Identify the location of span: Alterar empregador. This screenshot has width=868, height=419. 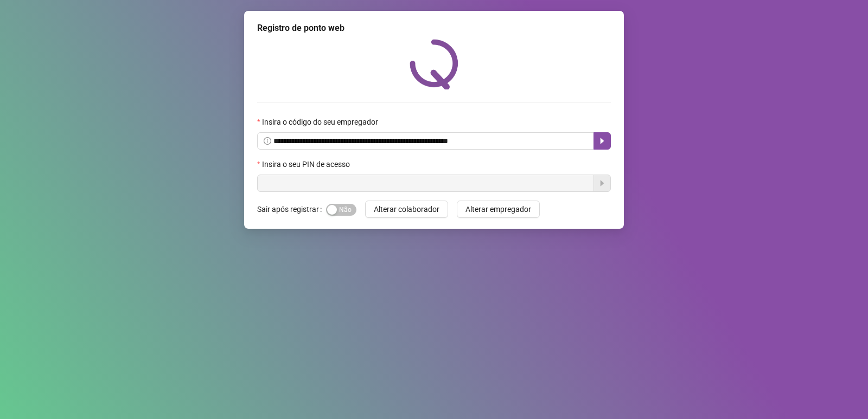
(498, 209).